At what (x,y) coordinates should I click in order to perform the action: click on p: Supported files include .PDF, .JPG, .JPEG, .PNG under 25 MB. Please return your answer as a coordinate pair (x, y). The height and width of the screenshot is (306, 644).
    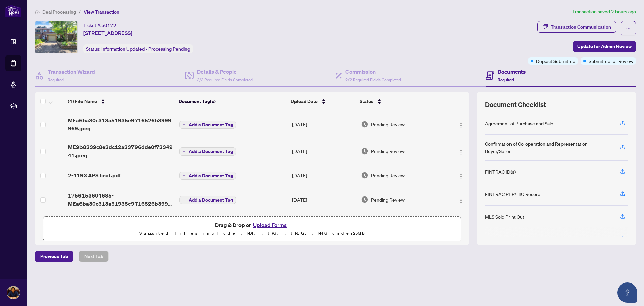
    Looking at the image, I should click on (252, 234).